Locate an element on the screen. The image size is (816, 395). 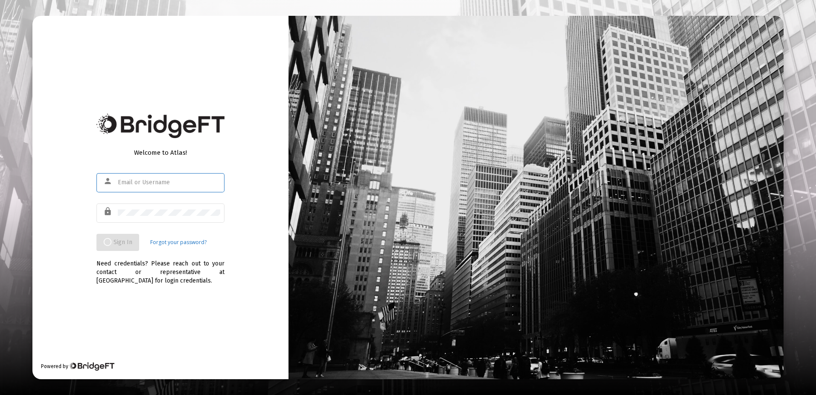
input: Email or Username is located at coordinates (169, 182).